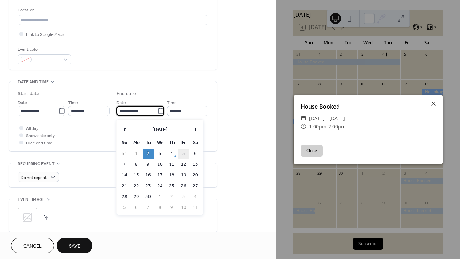  I want to click on span: Recurring event, so click(36, 163).